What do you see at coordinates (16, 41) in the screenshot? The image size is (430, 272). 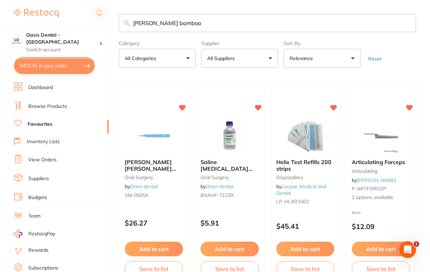 I see `img: Oasis Dental - West End` at bounding box center [16, 41].